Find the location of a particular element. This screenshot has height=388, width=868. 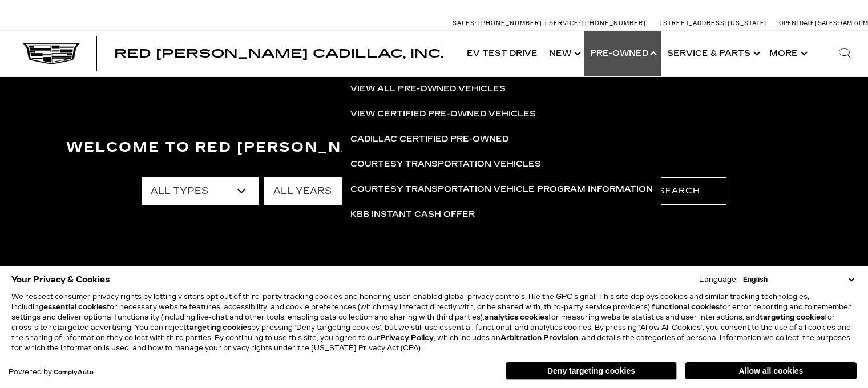

select: Filter by type is located at coordinates (200, 191).